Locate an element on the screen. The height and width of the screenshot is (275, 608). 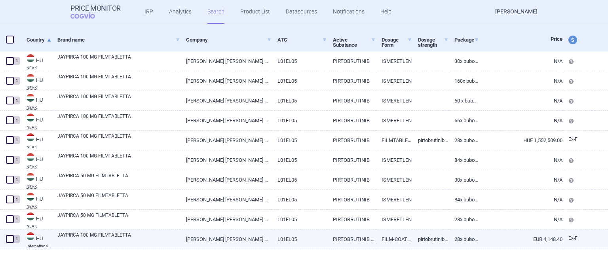
a: EUR 4,148.40 is located at coordinates (520, 239).